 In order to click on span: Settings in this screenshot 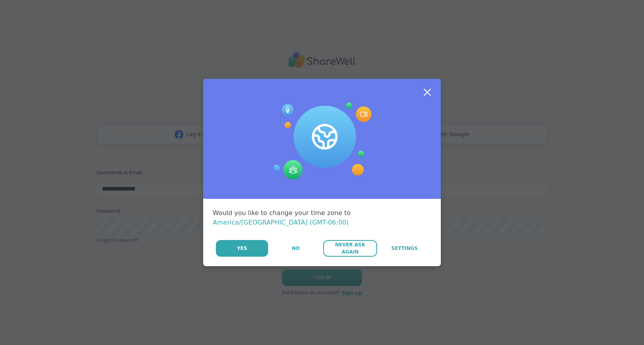, I will do `click(405, 248)`.